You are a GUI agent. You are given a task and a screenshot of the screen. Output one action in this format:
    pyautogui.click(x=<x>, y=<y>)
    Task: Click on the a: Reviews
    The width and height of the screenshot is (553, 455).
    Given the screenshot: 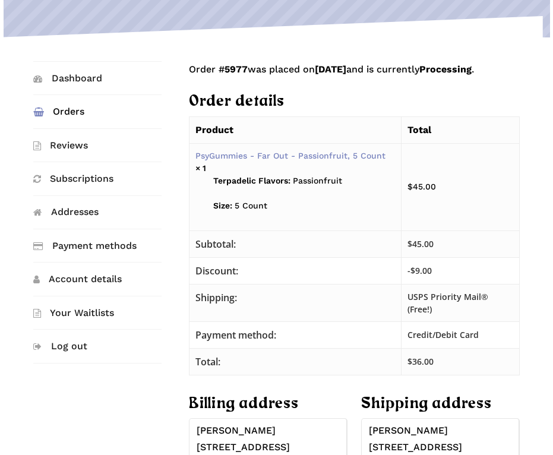 What is the action you would take?
    pyautogui.click(x=97, y=145)
    